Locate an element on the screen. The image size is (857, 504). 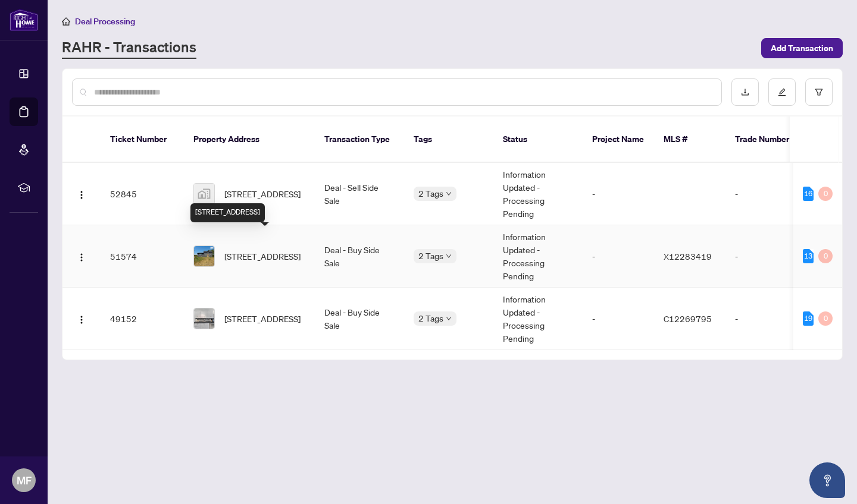
a: RAHR - Transactions is located at coordinates (129, 48).